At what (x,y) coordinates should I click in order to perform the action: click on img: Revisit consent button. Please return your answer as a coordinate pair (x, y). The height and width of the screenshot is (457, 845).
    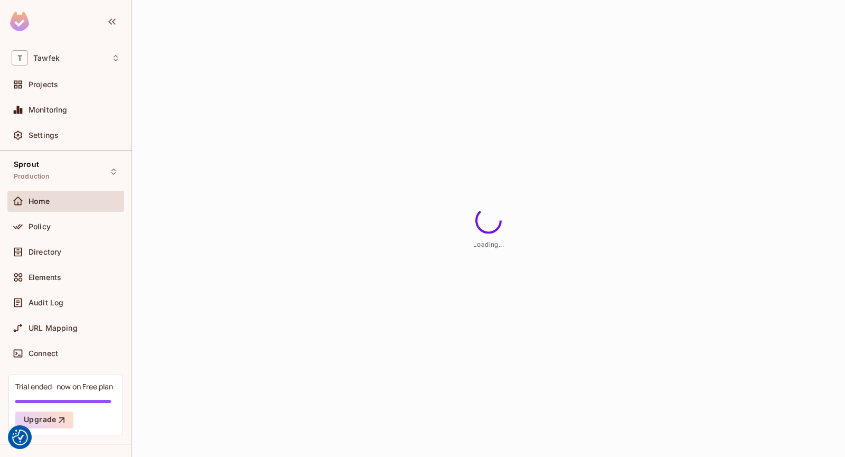
    Looking at the image, I should click on (20, 438).